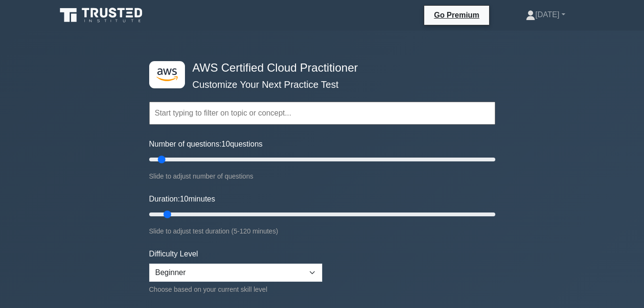 This screenshot has height=308, width=644. I want to click on label: Number of questions: questions, so click(206, 144).